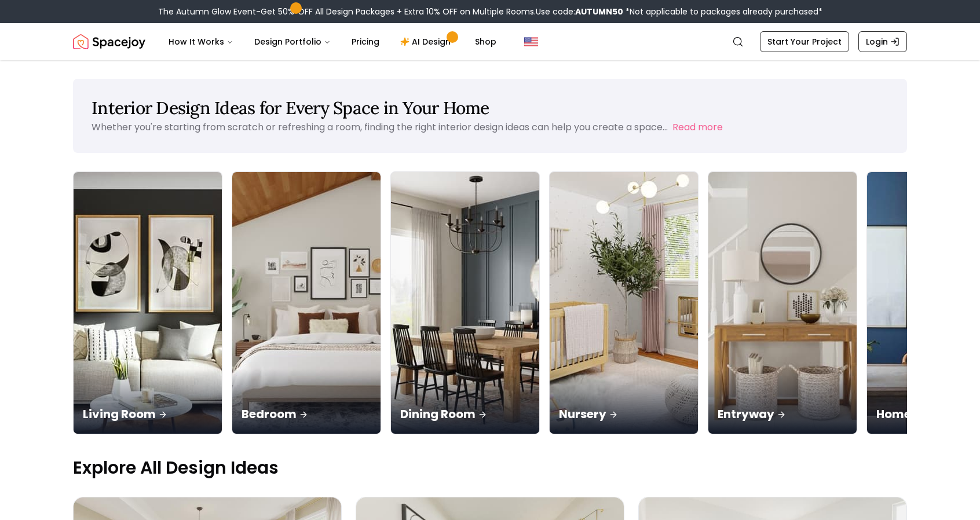 Image resolution: width=980 pixels, height=520 pixels. What do you see at coordinates (490, 42) in the screenshot?
I see `nav: Global` at bounding box center [490, 42].